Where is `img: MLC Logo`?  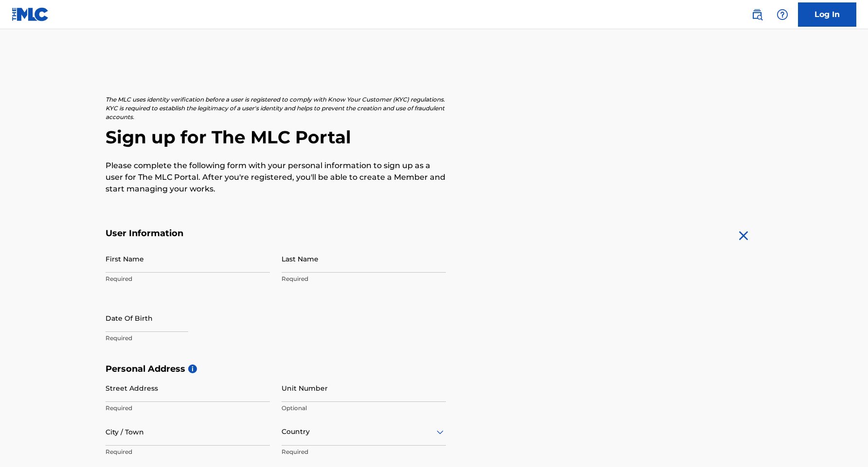
img: MLC Logo is located at coordinates (30, 14).